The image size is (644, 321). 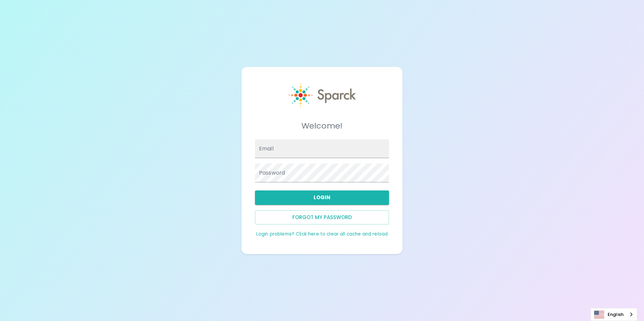 What do you see at coordinates (322, 95) in the screenshot?
I see `img: Sparck logo` at bounding box center [322, 95].